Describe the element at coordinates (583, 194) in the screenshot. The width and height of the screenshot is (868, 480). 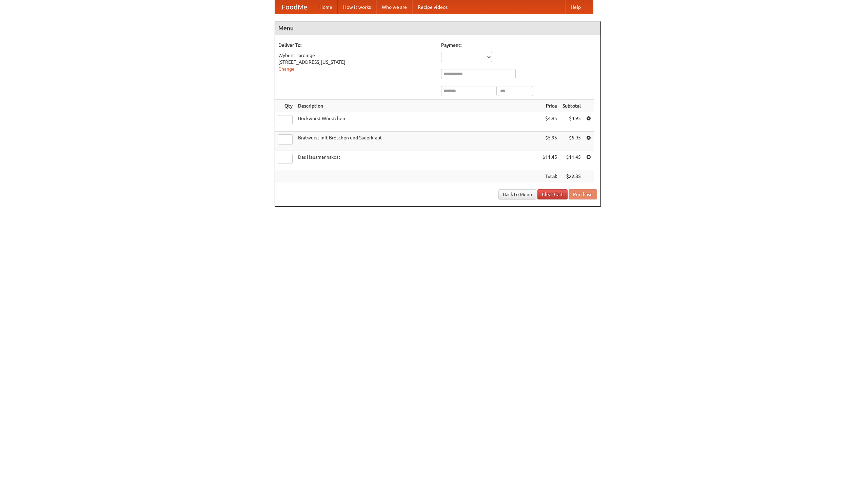
I see `button: Purchase` at that location.